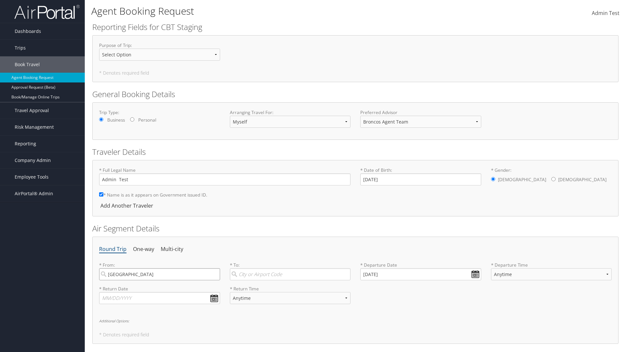  I want to click on span: Reporting, so click(25, 144).